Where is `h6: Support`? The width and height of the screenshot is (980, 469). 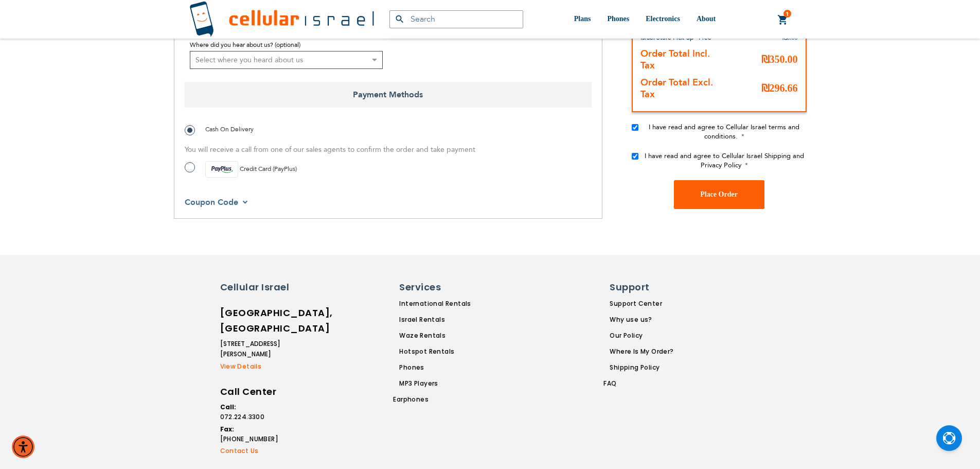 h6: Support is located at coordinates (639, 287).